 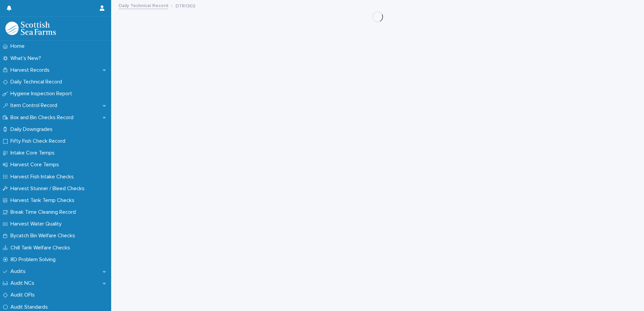 I want to click on p: Home, so click(x=19, y=46).